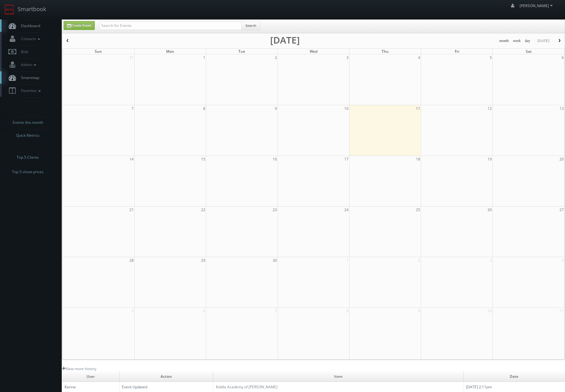 This screenshot has height=392, width=565. Describe the element at coordinates (347, 210) in the screenshot. I see `span: 24` at that location.